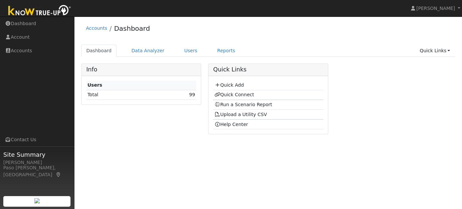 The image size is (462, 209). I want to click on a: Accounts, so click(97, 28).